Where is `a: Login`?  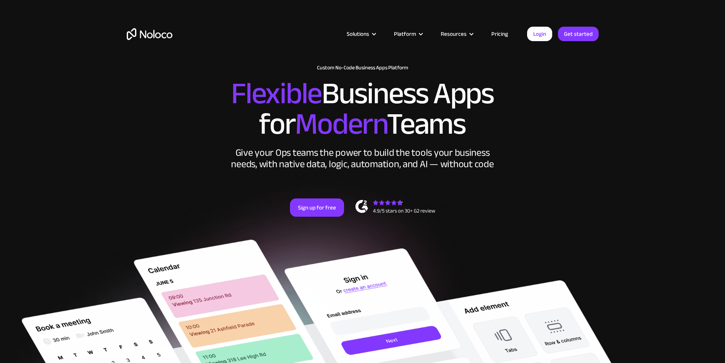 a: Login is located at coordinates (540, 34).